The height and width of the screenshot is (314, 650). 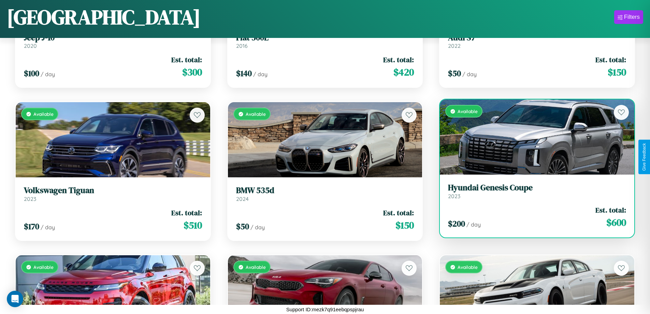 I want to click on a: BMW 535d2024, so click(x=325, y=194).